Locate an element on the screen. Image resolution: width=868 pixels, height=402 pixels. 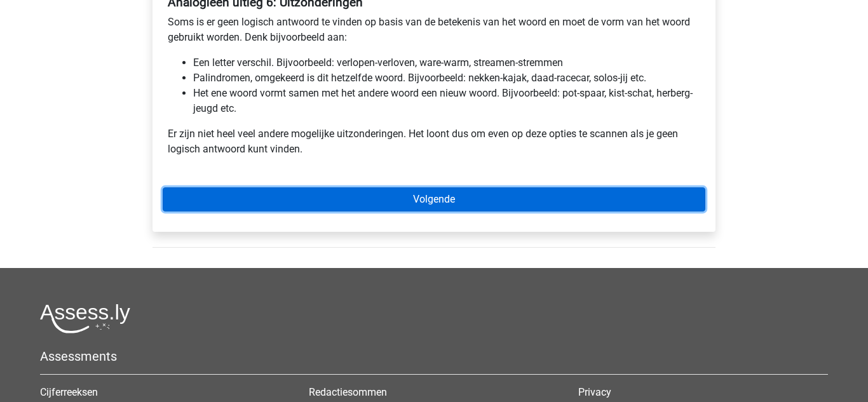
li: Palindromen, omgekeerd is dit hetzelfde woord. Bijvoorbeeld: nekken-kajak, daad-racecar, solos-ji... is located at coordinates (447, 78).